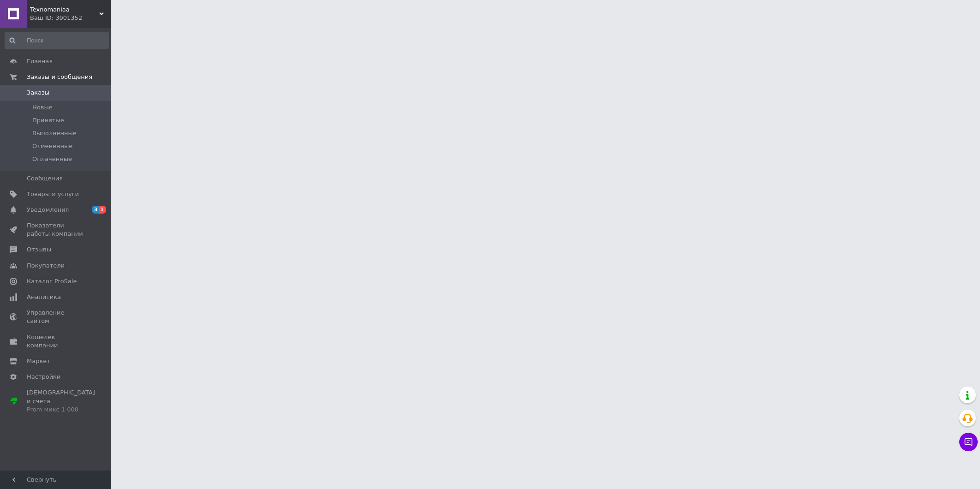 This screenshot has width=980, height=489. I want to click on span: Выполненные, so click(54, 133).